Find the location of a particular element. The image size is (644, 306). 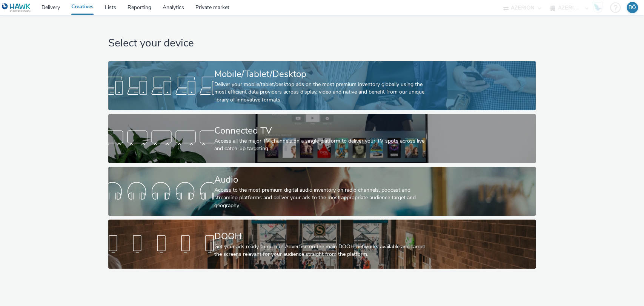

div: Deliver your mobile/tablet/desktop ads on the most premium inventory globally using the most effi... is located at coordinates (320, 92).